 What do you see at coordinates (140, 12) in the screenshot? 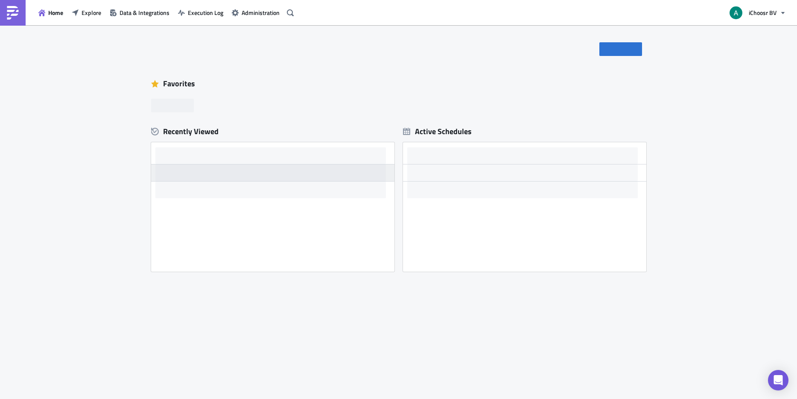
I see `button: Data & Integrations` at bounding box center [140, 12].